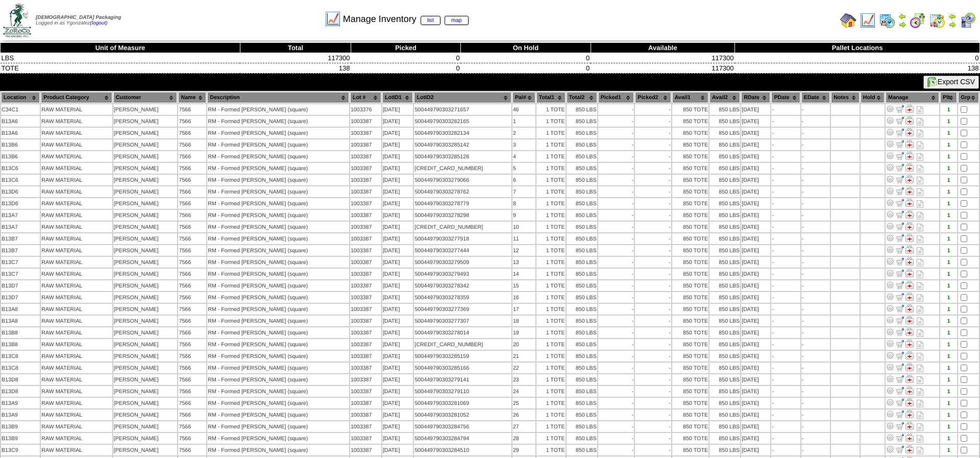  What do you see at coordinates (332, 19) in the screenshot?
I see `img: line_graph.gif` at bounding box center [332, 19].